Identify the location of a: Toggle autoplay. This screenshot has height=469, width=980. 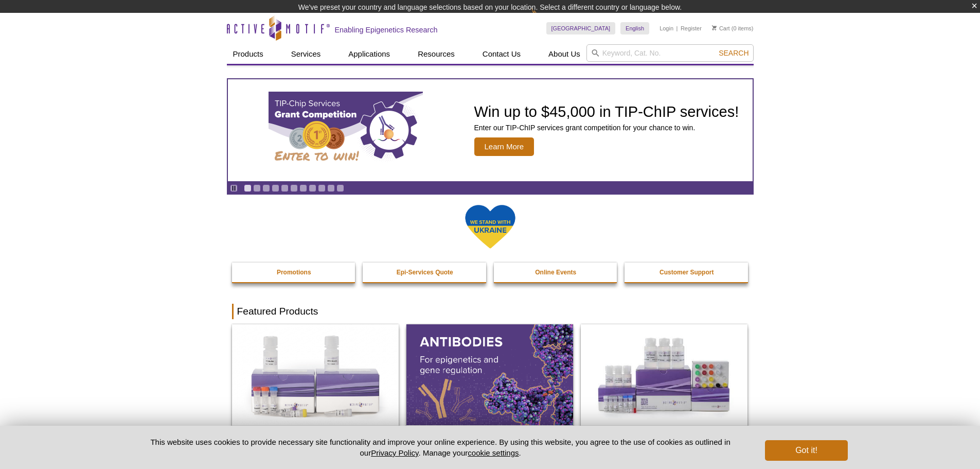
(234, 188).